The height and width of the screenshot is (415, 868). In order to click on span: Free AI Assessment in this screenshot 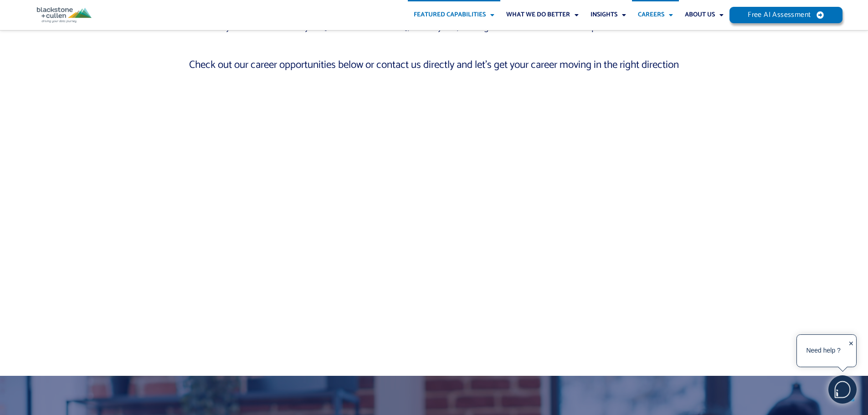, I will do `click(779, 15)`.